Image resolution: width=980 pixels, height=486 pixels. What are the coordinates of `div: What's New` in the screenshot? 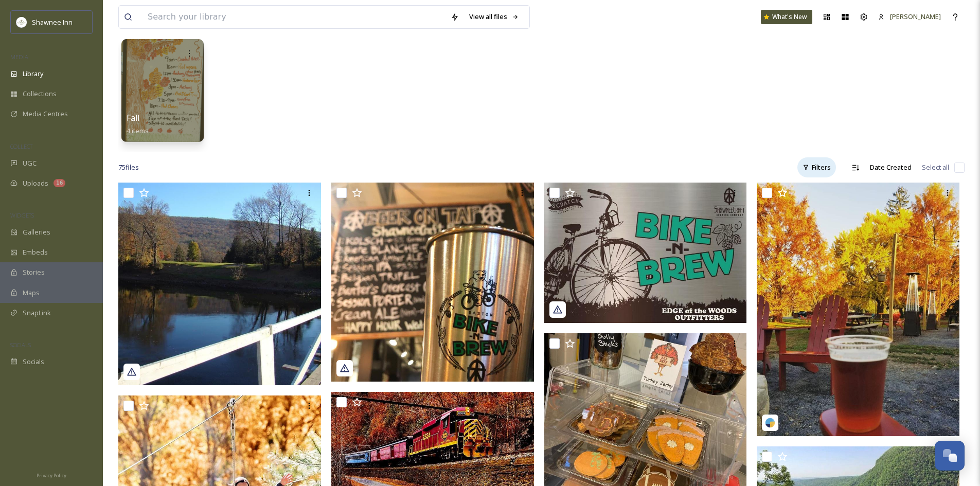 It's located at (787, 17).